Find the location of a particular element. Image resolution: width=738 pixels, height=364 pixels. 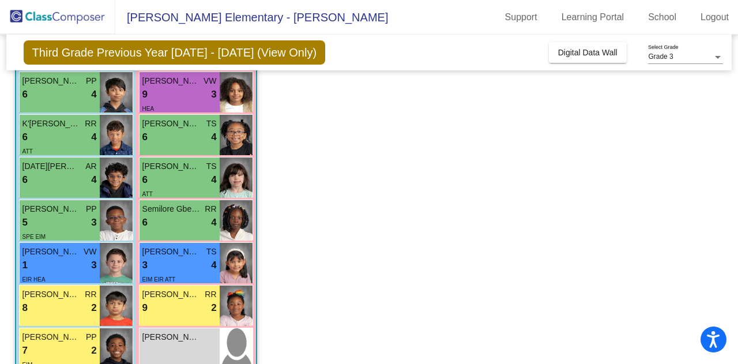

span: Grade 3 is located at coordinates (660, 57).